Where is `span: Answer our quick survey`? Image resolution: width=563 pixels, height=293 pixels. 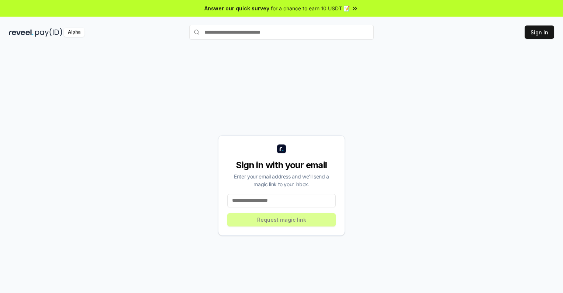
span: Answer our quick survey is located at coordinates (237, 8).